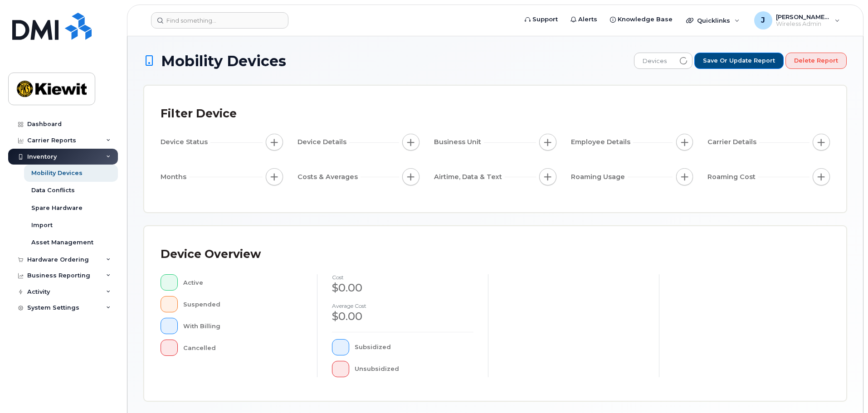 The height and width of the screenshot is (413, 868). I want to click on button: Save or Update Report, so click(739, 60).